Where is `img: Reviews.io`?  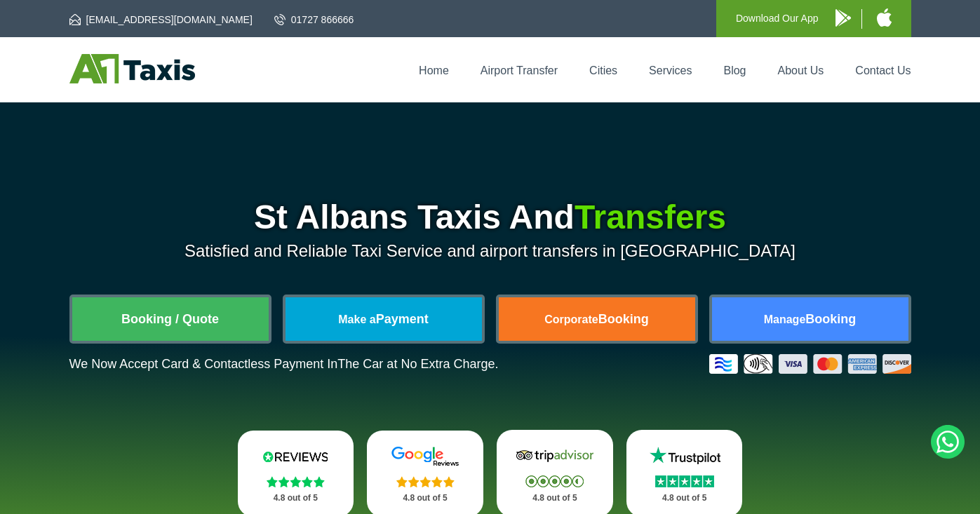 img: Reviews.io is located at coordinates (295, 456).